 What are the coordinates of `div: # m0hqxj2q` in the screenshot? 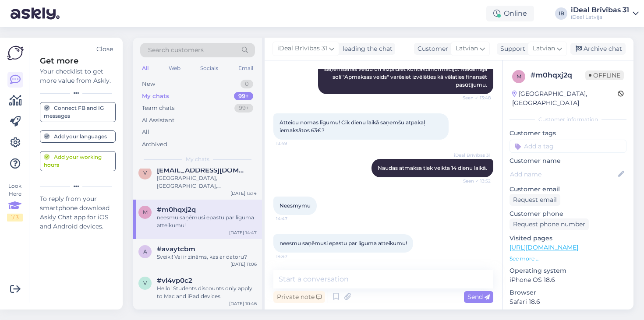 It's located at (558, 75).